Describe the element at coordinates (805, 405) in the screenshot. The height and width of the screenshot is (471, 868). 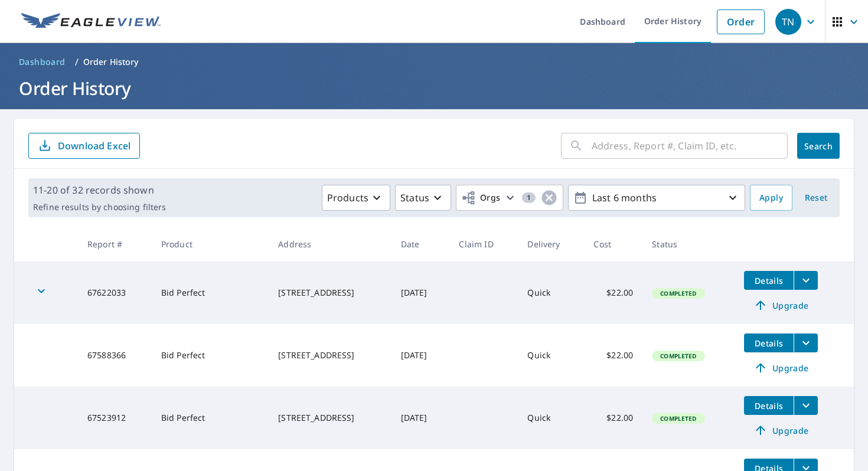
I see `button: filesDropdownBtn-67523912` at that location.